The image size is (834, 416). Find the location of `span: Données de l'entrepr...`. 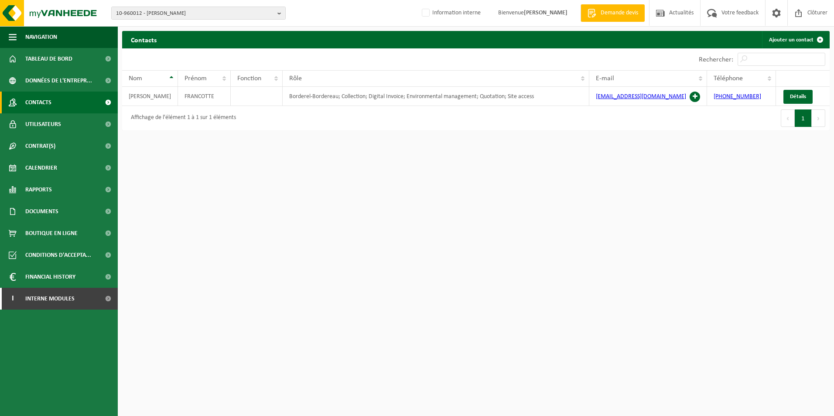

span: Données de l'entrepr... is located at coordinates (58, 81).